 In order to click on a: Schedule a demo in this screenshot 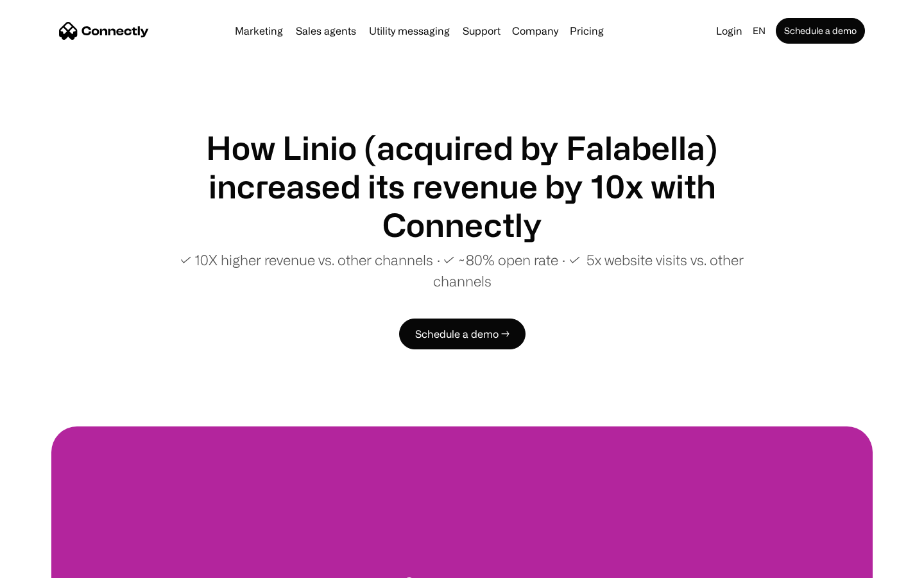, I will do `click(820, 31)`.